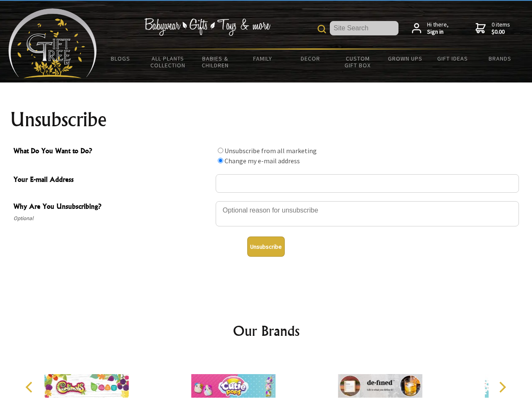 This screenshot has height=404, width=532. Describe the element at coordinates (367, 183) in the screenshot. I see `input: Your E-mail Address` at that location.